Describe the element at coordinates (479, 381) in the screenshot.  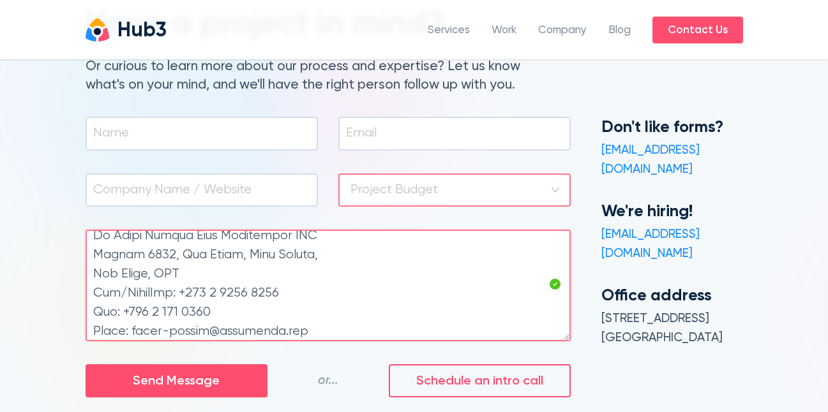
I see `button: Schedule an intro call` at that location.